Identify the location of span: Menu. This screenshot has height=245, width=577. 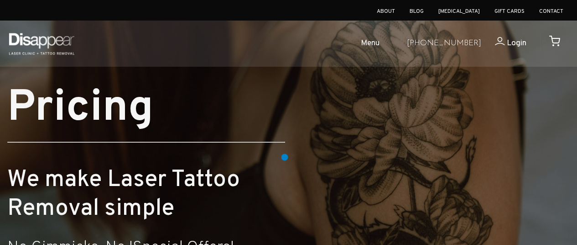
(370, 43).